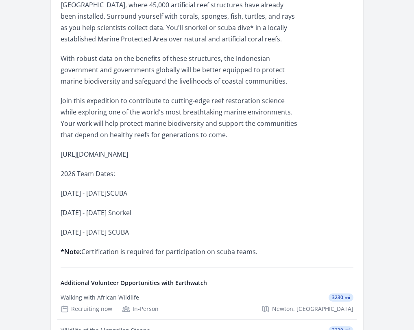 The width and height of the screenshot is (414, 330). I want to click on p: Certification is required for participation on scuba teams., so click(179, 252).